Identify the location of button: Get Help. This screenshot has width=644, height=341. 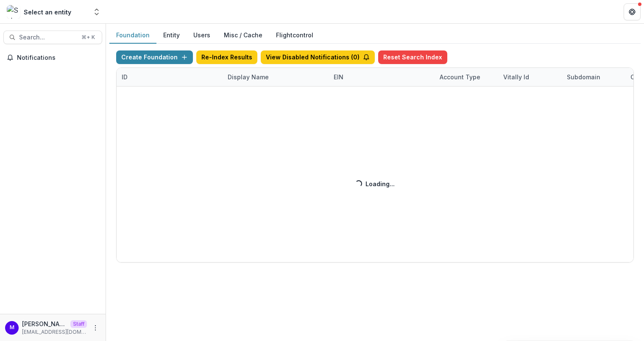
(632, 12).